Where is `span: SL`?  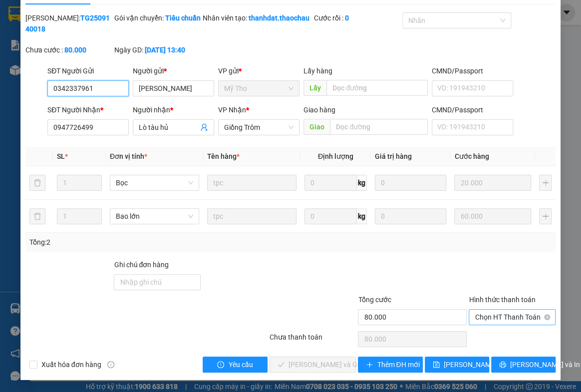
span: SL is located at coordinates (61, 156).